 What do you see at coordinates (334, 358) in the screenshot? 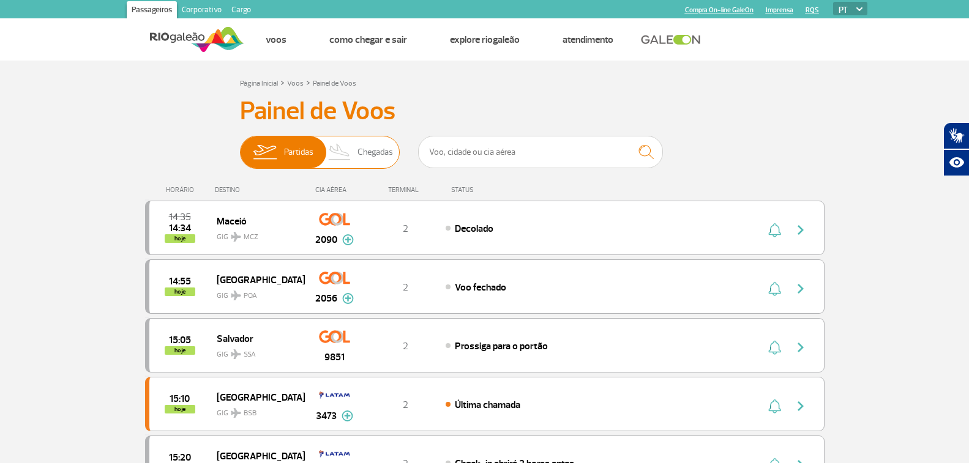
I see `span: 9851` at bounding box center [334, 358].